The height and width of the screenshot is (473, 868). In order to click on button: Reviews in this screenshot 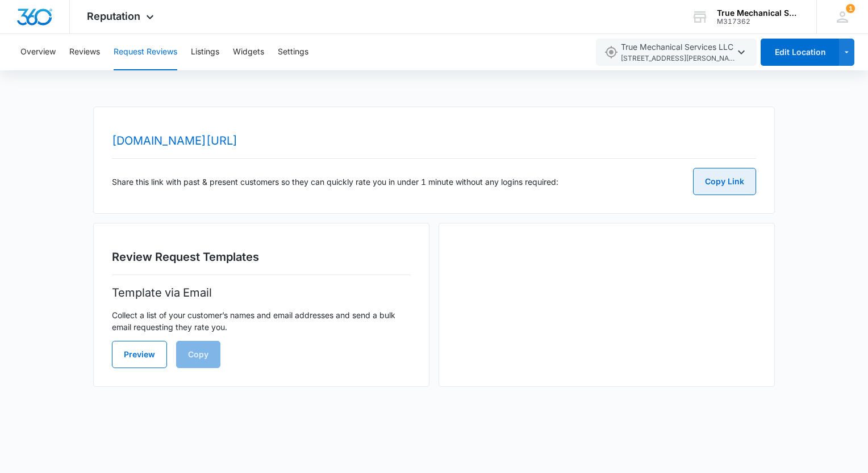, I will do `click(85, 52)`.